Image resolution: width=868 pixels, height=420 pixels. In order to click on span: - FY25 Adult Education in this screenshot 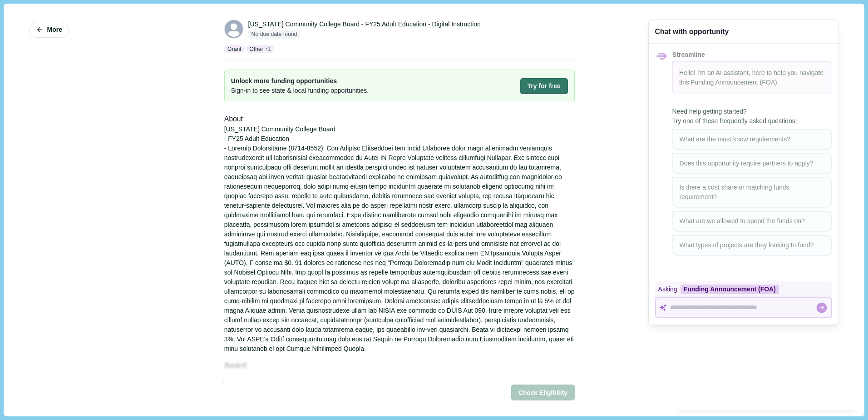, I will do `click(257, 139)`.